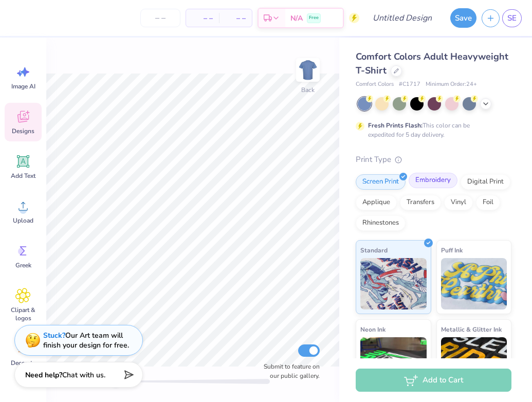 This screenshot has width=532, height=402. What do you see at coordinates (474, 363) in the screenshot?
I see `img: Metallic & Glitter Ink` at bounding box center [474, 363].